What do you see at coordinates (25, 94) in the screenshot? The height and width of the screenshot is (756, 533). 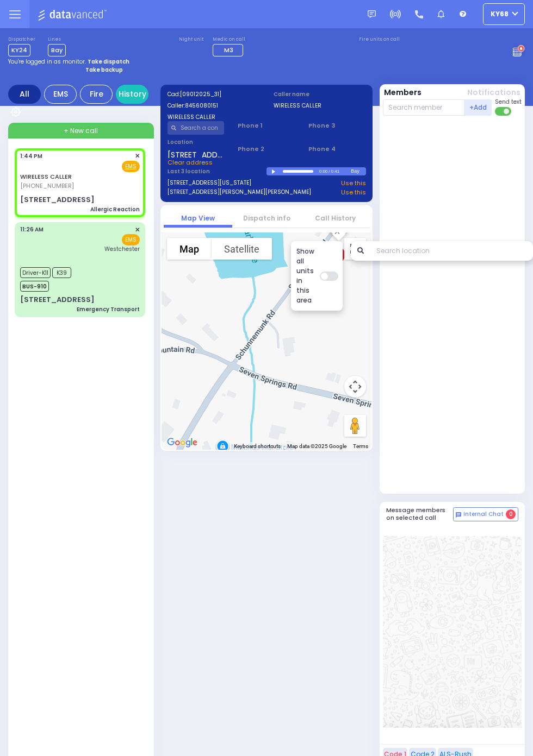 I see `div: All` at bounding box center [25, 94].